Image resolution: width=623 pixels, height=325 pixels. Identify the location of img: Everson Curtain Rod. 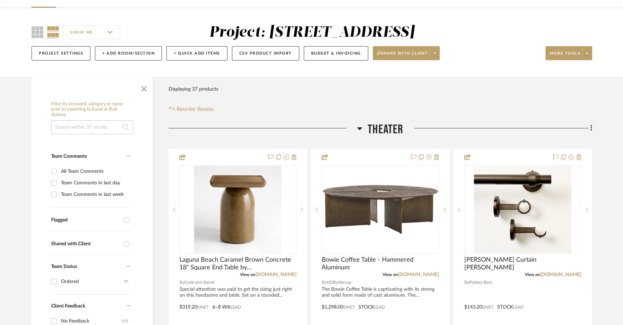
(523, 210).